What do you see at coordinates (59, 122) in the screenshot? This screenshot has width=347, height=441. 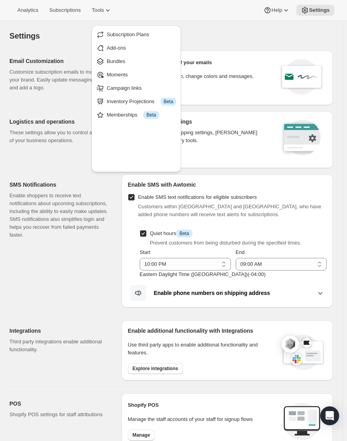 I see `h2: Logistics and operations` at bounding box center [59, 122].